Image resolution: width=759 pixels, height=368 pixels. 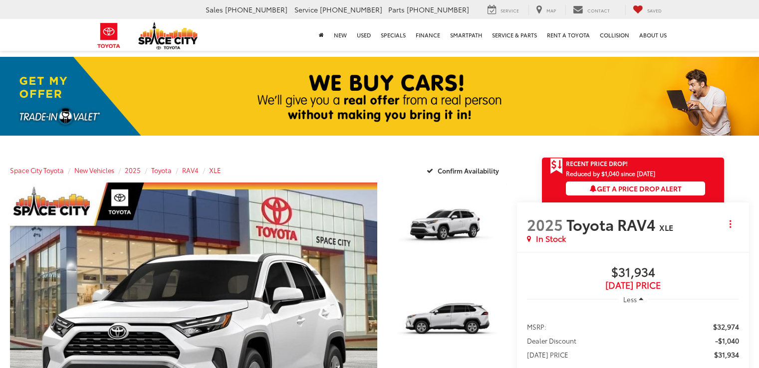 What do you see at coordinates (396, 9) in the screenshot?
I see `span: Parts` at bounding box center [396, 9].